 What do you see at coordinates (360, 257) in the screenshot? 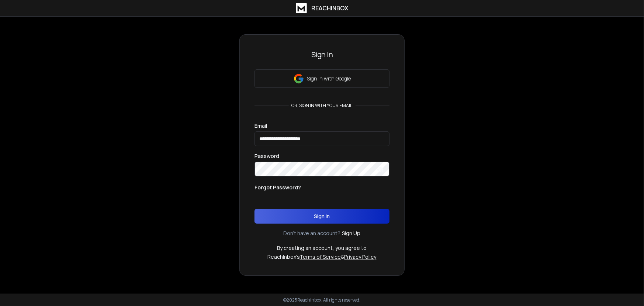
I see `a: Privacy Policy` at bounding box center [360, 257].